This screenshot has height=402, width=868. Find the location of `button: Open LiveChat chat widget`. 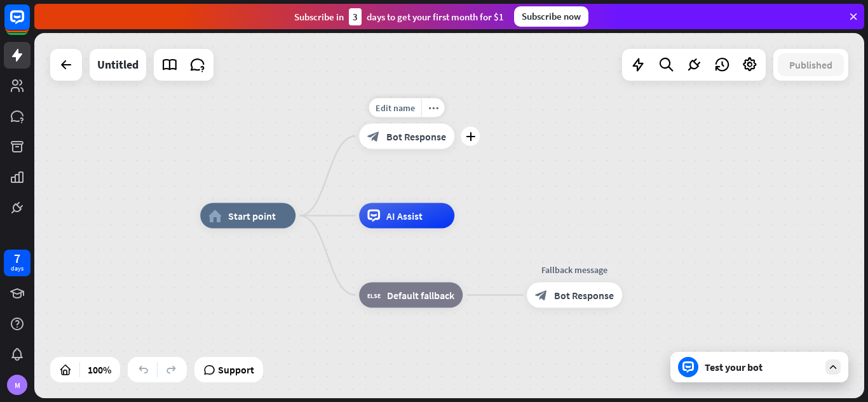

button: Open LiveChat chat widget is located at coordinates (29, 25).